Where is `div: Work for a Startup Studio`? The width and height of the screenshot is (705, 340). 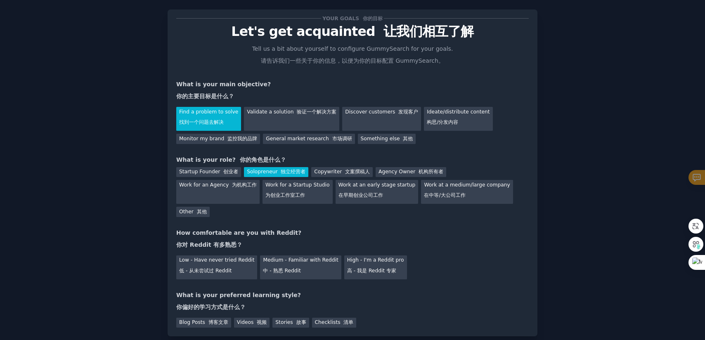
div: Work for a Startup Studio is located at coordinates (297, 192).